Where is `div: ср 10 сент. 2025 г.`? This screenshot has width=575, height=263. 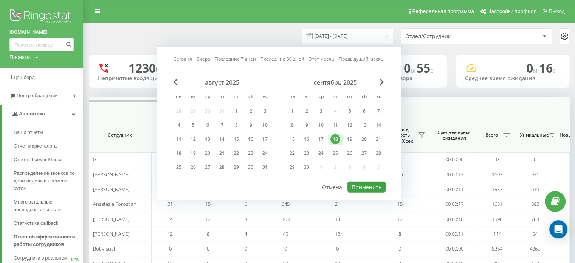
div: ср 10 сент. 2025 г. is located at coordinates (321, 125).